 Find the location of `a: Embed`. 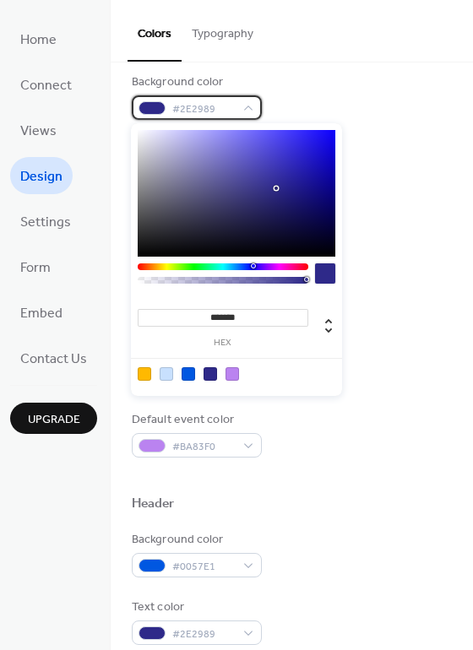

a: Embed is located at coordinates (41, 312).